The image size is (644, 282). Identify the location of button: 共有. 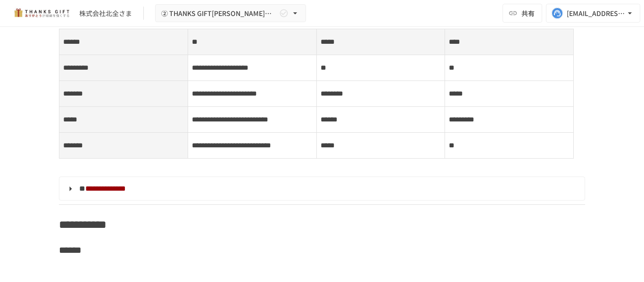
(522, 13).